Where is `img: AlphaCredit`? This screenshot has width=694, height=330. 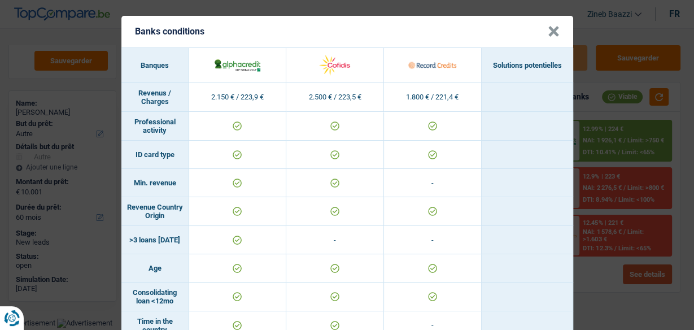 img: AlphaCredit is located at coordinates (237, 65).